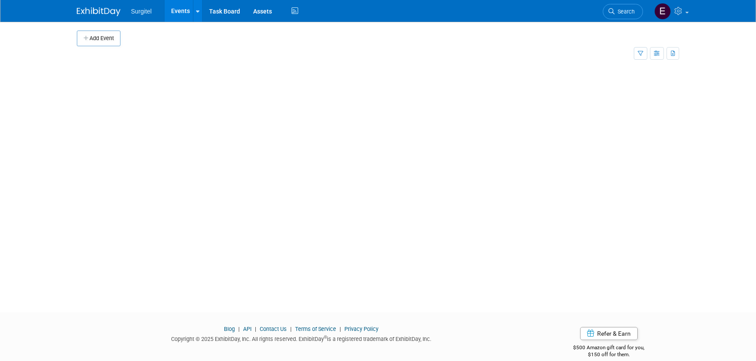  I want to click on a: Terms of Service, so click(316, 329).